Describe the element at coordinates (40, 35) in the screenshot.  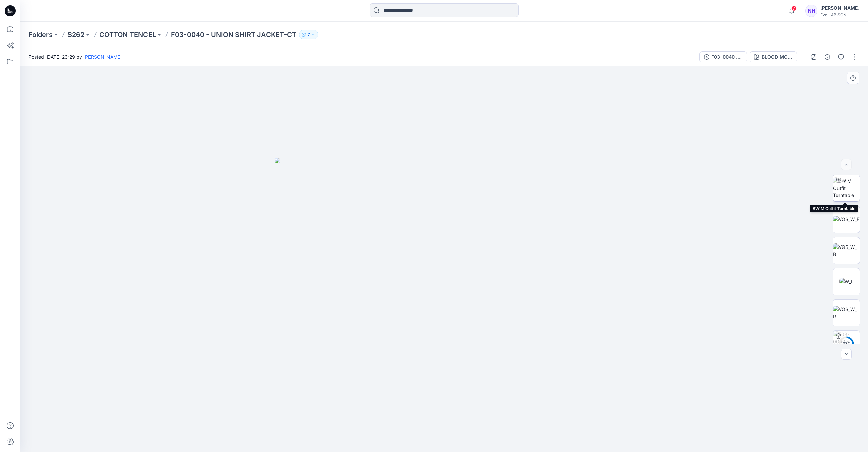
I see `a: Folders` at that location.